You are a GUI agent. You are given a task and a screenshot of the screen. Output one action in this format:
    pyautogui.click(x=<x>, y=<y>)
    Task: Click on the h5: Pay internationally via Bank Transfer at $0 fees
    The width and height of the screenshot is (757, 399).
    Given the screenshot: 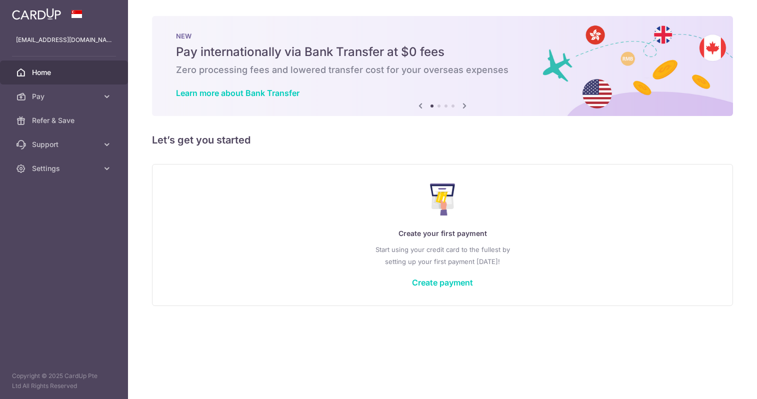 What is the action you would take?
    pyautogui.click(x=442, y=52)
    